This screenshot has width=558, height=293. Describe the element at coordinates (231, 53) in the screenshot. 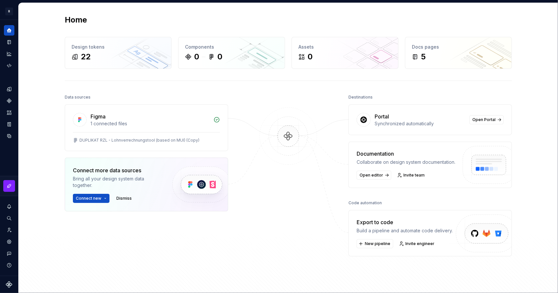

I see `a: Components00` at that location.